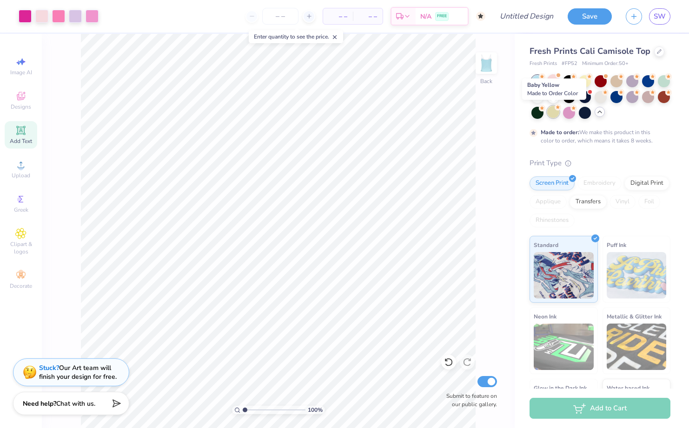  I want to click on img: Neon Ink, so click(563, 347).